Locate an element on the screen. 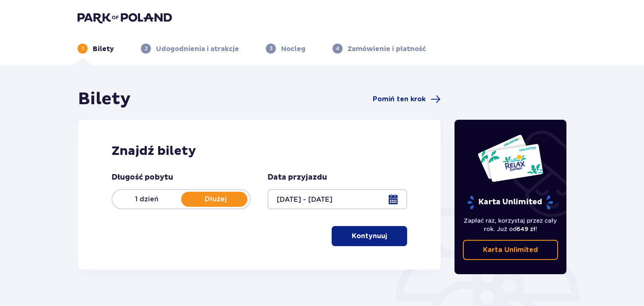  p: Dłużej is located at coordinates (215, 199).